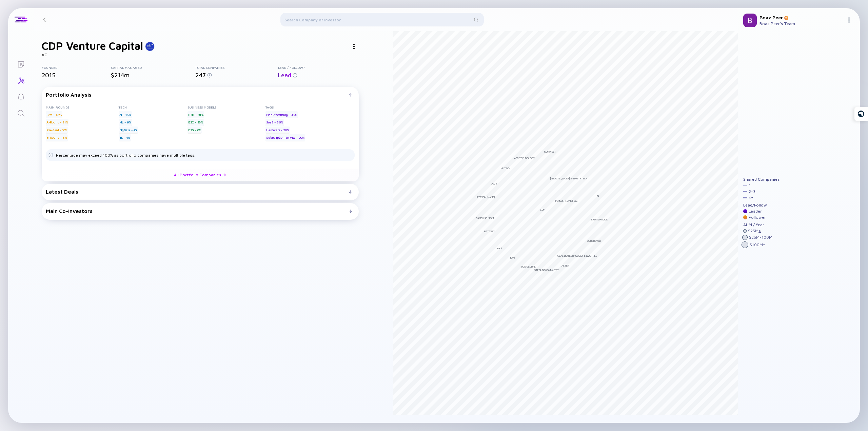 Image resolution: width=868 pixels, height=431 pixels. I want to click on div: AXA, so click(499, 248).